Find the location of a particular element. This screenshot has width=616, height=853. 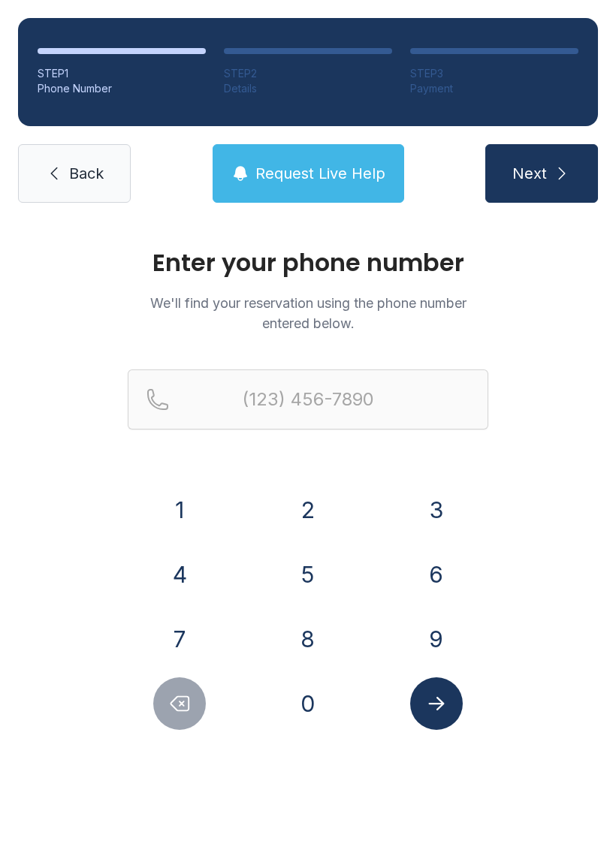

div: Phone Number is located at coordinates (122, 88).